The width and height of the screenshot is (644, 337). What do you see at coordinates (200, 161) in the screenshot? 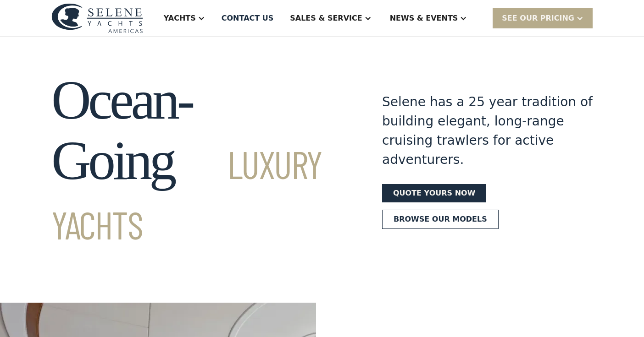
I see `h1: Ocean-Going` at bounding box center [200, 161].